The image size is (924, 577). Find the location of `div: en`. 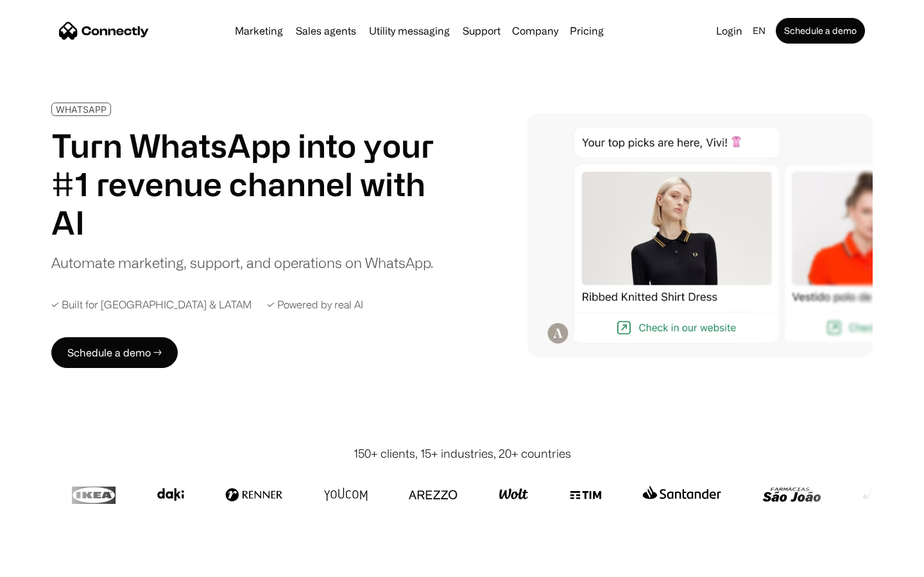

div: en is located at coordinates (759, 31).